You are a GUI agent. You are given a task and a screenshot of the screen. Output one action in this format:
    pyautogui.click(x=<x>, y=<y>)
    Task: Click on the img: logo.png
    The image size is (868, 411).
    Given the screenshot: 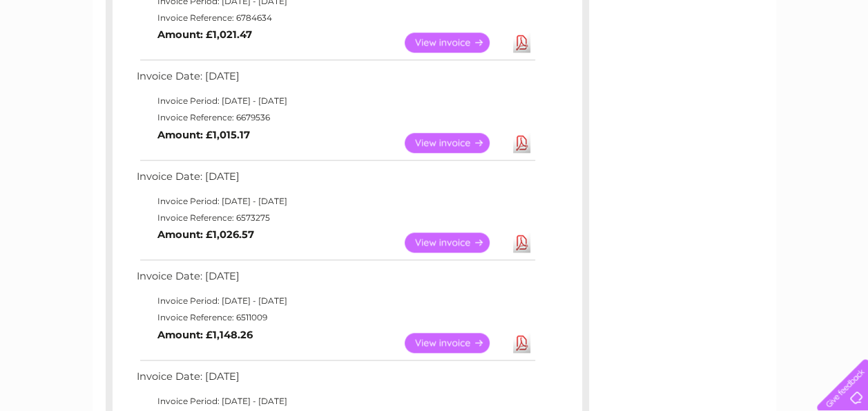 What is the action you would take?
    pyautogui.click(x=65, y=57)
    